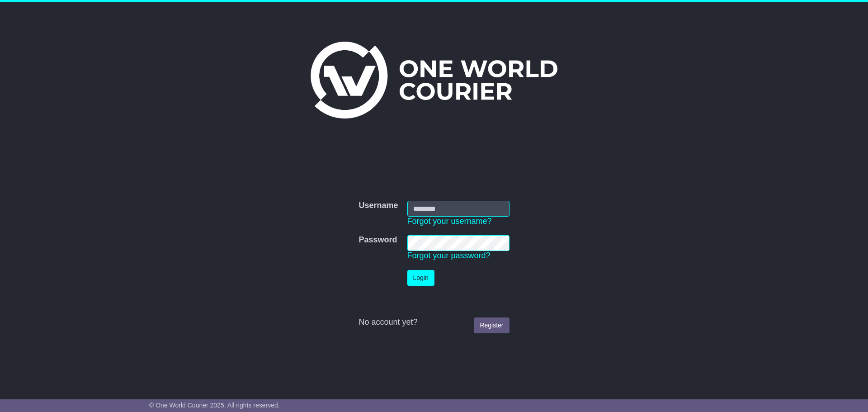 Image resolution: width=868 pixels, height=412 pixels. Describe the element at coordinates (450, 221) in the screenshot. I see `a: Forgot your username?` at that location.